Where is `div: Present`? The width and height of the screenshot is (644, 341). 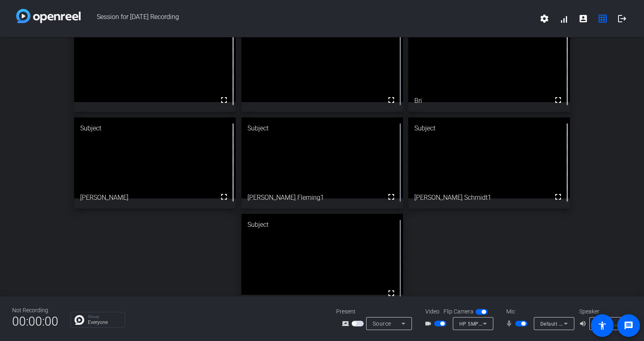 div: Present is located at coordinates (377, 312).